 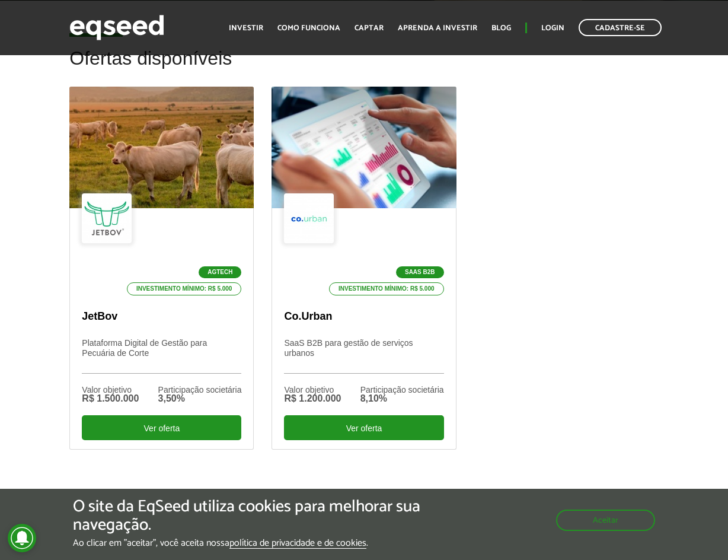 What do you see at coordinates (501, 28) in the screenshot?
I see `a: Blog` at bounding box center [501, 28].